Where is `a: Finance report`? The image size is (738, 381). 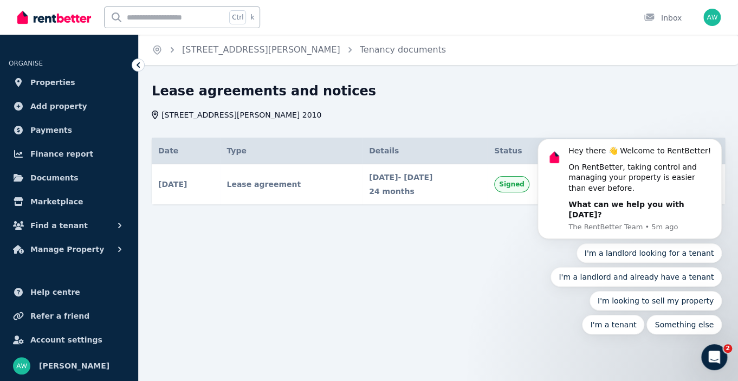 a: Finance report is located at coordinates (69, 154).